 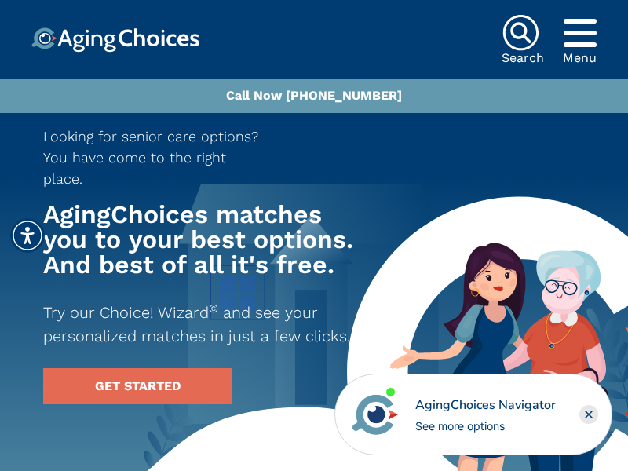 I want to click on div: Search, so click(x=523, y=58).